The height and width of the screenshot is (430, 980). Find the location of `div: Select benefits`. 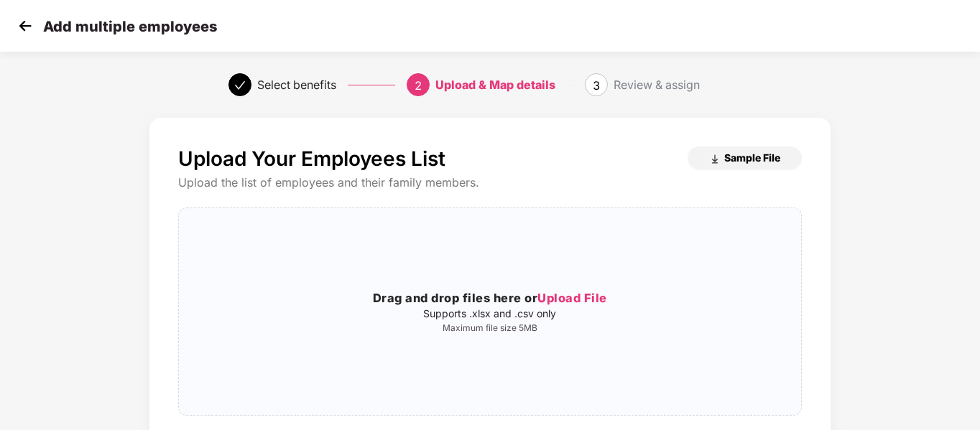

div: Select benefits is located at coordinates (297, 85).